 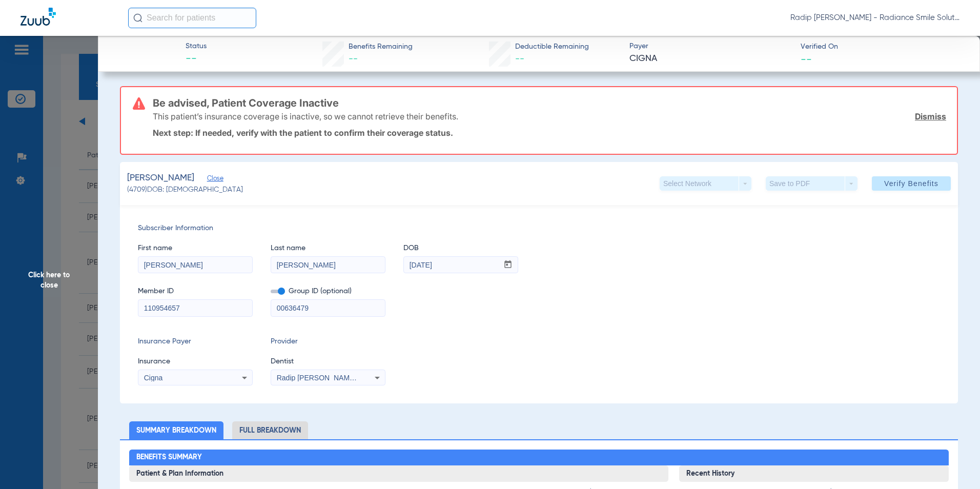 What do you see at coordinates (177, 430) in the screenshot?
I see `li: Summary Breakdown` at bounding box center [177, 430].